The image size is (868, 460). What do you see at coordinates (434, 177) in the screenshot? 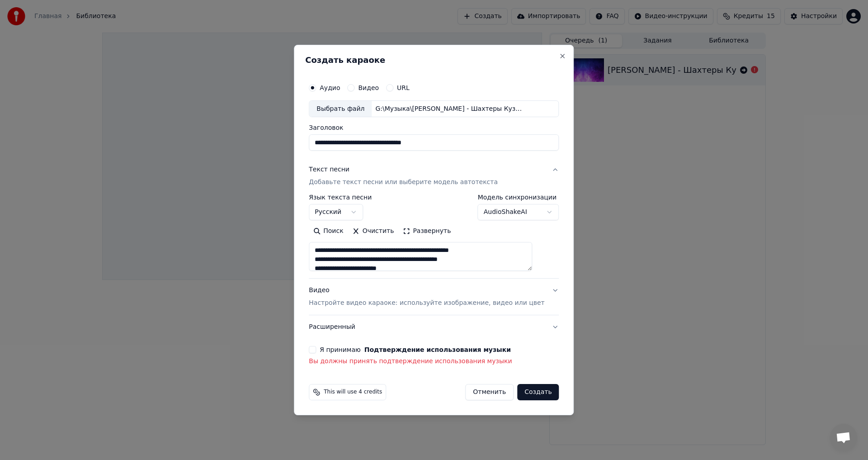
I see `button: Текст песниДобавьте текст песни или выберите модель автотекста` at bounding box center [434, 177].